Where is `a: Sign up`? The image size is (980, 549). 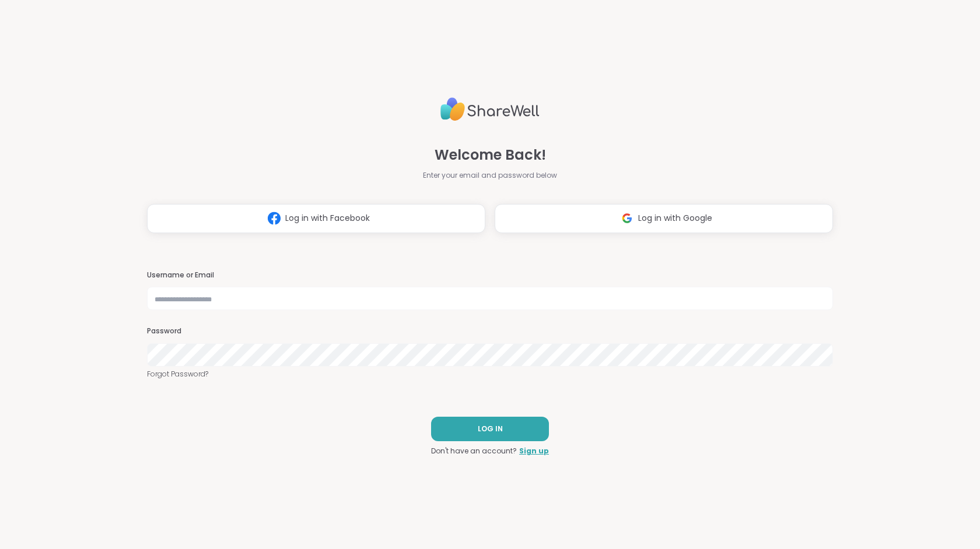 a: Sign up is located at coordinates (533, 451).